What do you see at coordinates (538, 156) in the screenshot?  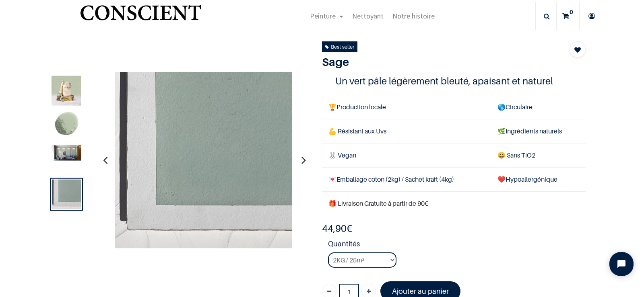 I see `td: ans TiO2` at bounding box center [538, 156].